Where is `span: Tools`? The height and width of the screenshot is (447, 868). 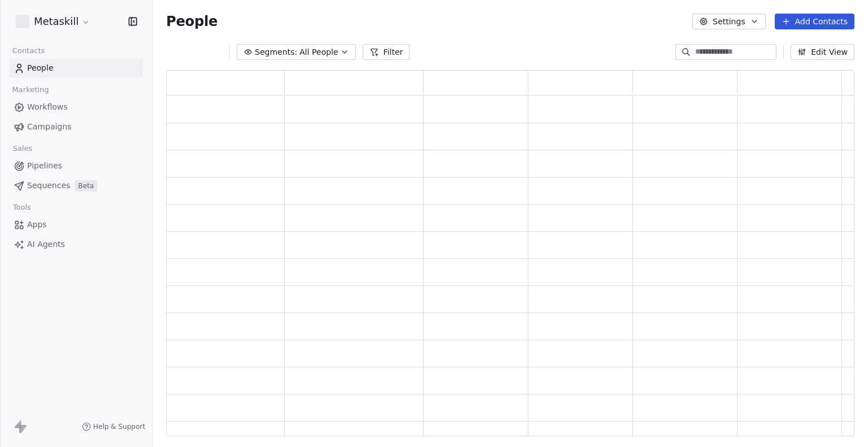
span: Tools is located at coordinates (21, 207).